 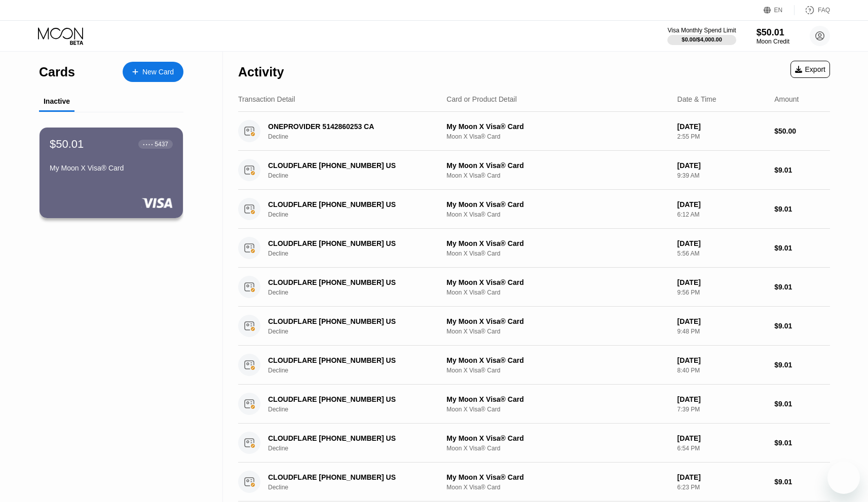 What do you see at coordinates (722, 176) in the screenshot?
I see `div: 9:39 AM` at bounding box center [722, 176].